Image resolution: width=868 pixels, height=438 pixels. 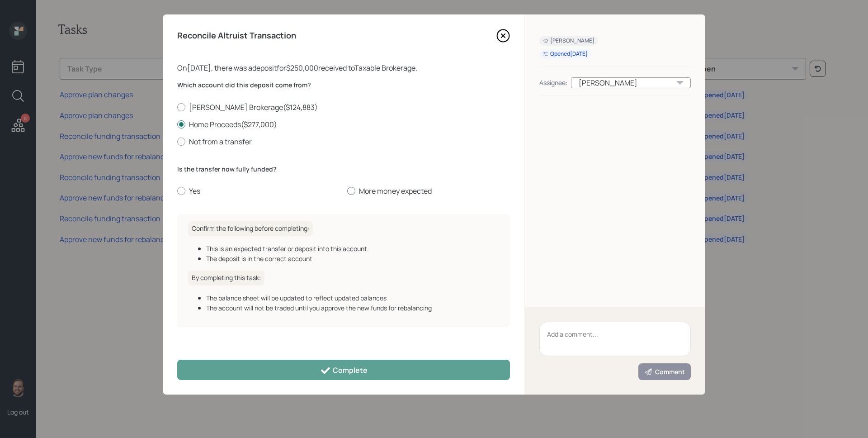 What do you see at coordinates (226, 277) in the screenshot?
I see `h6: By completing this task:` at bounding box center [226, 277].